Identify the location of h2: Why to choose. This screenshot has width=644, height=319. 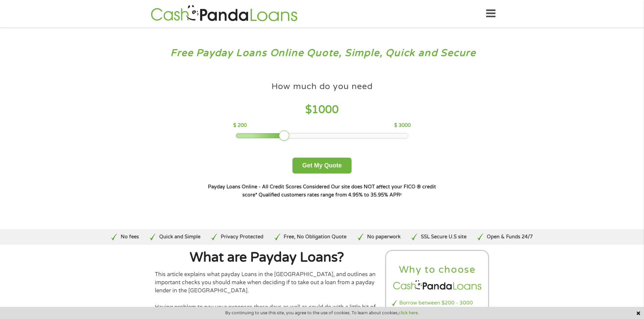
(437, 269).